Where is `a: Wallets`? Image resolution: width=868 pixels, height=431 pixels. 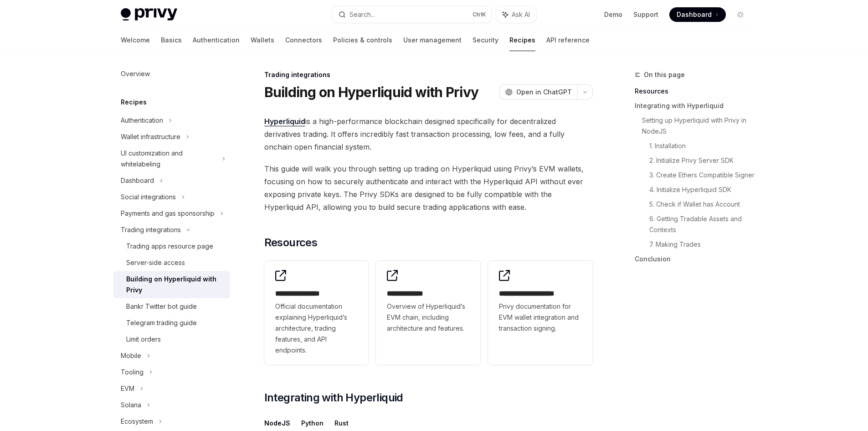 a: Wallets is located at coordinates (262, 40).